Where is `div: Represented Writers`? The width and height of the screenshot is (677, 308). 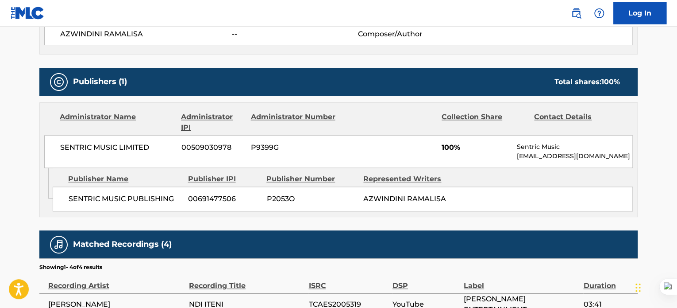
div: Represented Writers is located at coordinates (409, 179).